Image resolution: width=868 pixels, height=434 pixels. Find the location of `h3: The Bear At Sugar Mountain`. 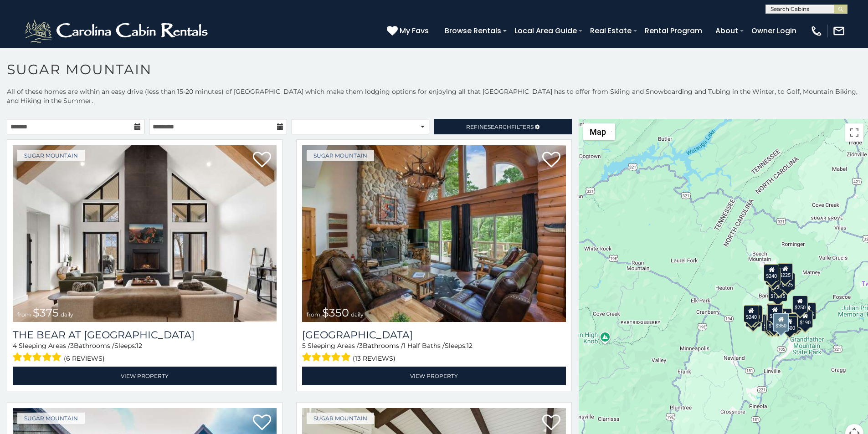

h3: The Bear At Sugar Mountain is located at coordinates (144, 335).